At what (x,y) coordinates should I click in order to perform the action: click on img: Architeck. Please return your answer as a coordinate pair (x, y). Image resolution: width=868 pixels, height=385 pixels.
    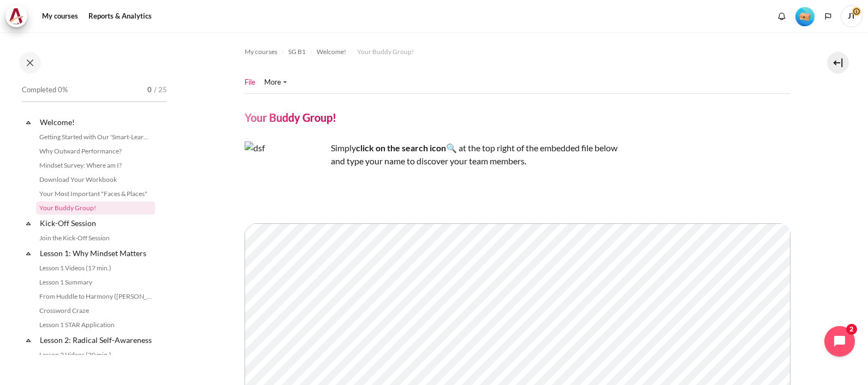
    Looking at the image, I should click on (16, 16).